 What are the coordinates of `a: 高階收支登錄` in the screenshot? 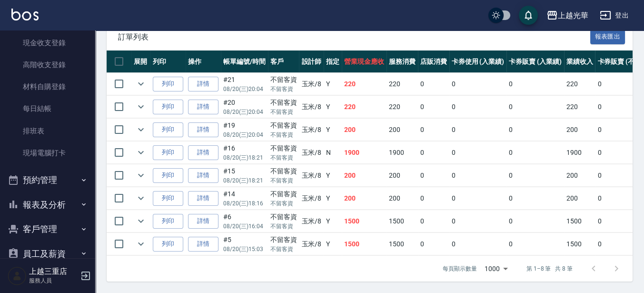 It's located at (48, 65).